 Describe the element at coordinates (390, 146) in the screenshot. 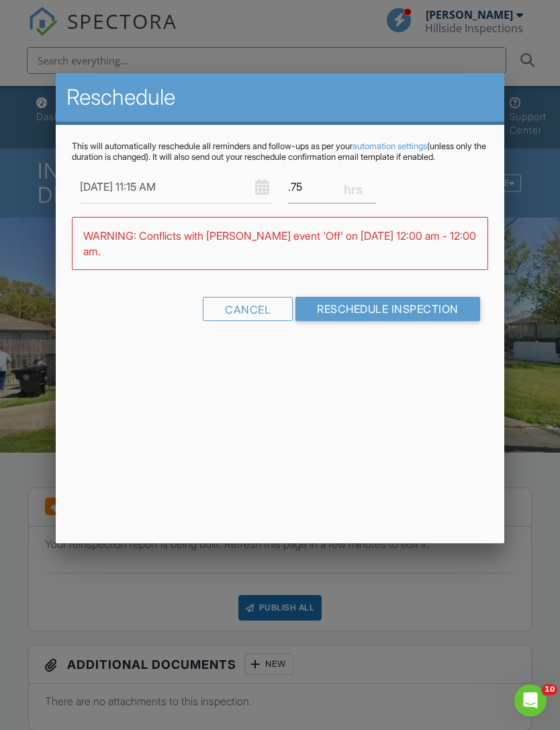

I see `a: automation settings` at that location.